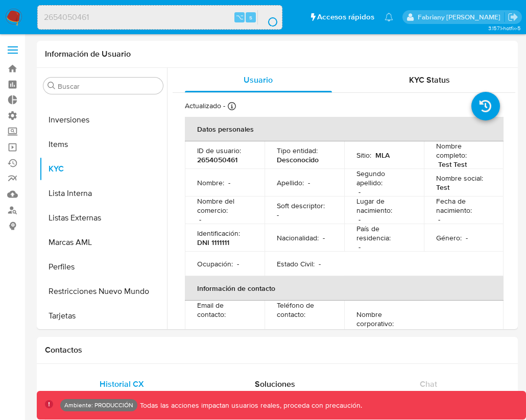 Image resolution: width=526 pixels, height=420 pixels. What do you see at coordinates (52, 85) in the screenshot?
I see `button: Buscar` at bounding box center [52, 85].